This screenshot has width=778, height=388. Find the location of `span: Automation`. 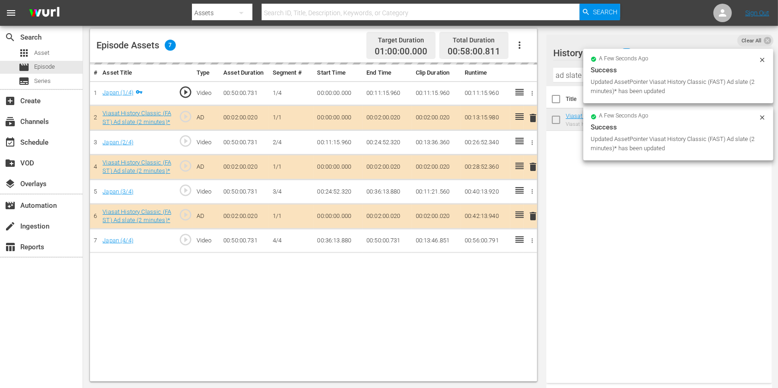

span: Automation is located at coordinates (10, 206).